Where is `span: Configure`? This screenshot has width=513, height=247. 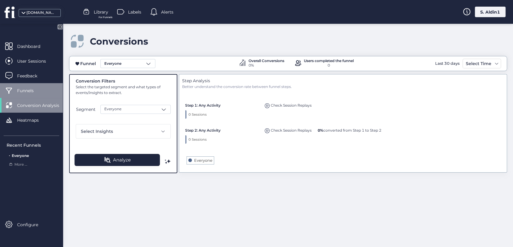 span: Configure is located at coordinates (32, 224).